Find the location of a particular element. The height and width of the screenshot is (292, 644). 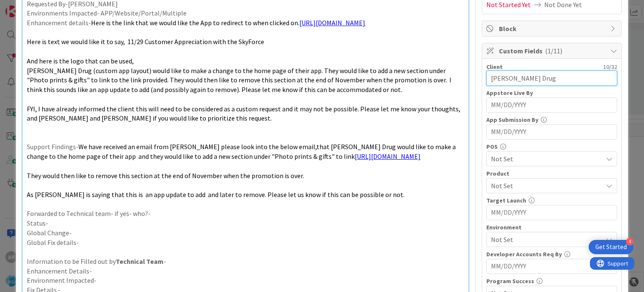

span: Here is the link that we would like the App to redirect to when clicked on. is located at coordinates (195, 22).